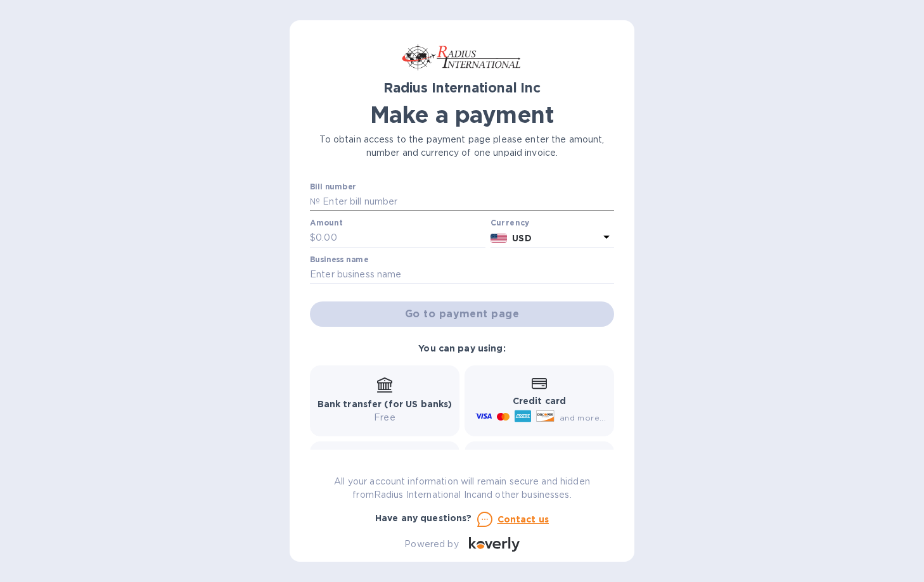  What do you see at coordinates (385, 404) in the screenshot?
I see `b: Bank transfer (for US banks)` at bounding box center [385, 404].